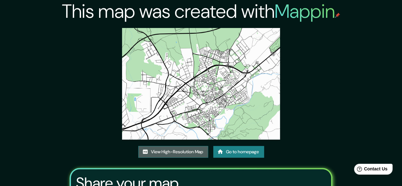  What do you see at coordinates (30, 8) in the screenshot?
I see `span: Contact Us` at bounding box center [30, 8].